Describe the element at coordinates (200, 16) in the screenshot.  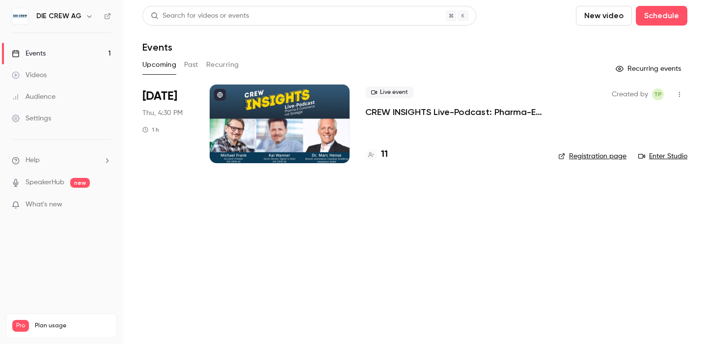
I see `div: Search for videos or events` at that location.